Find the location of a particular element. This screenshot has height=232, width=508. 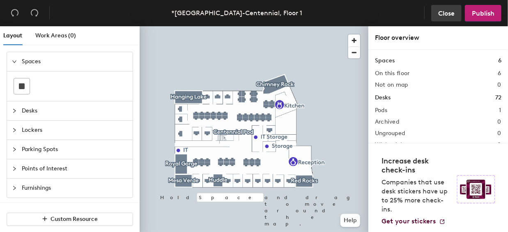

button: Redo (⌘ + ⇧ + Z) is located at coordinates (35, 13).